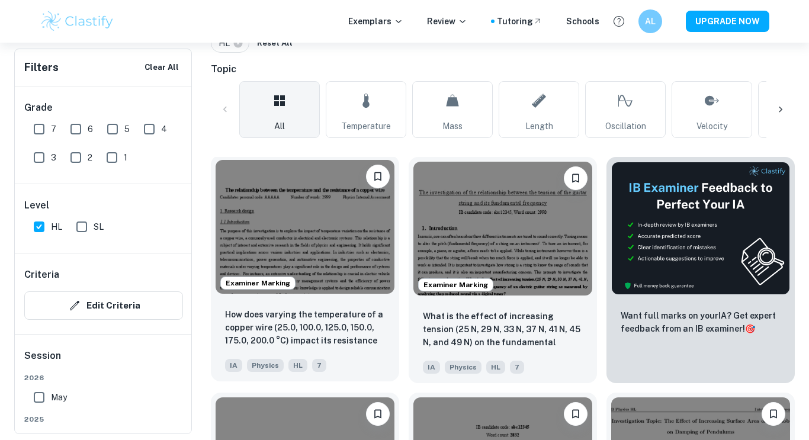 The image size is (809, 440). I want to click on span: 4, so click(164, 129).